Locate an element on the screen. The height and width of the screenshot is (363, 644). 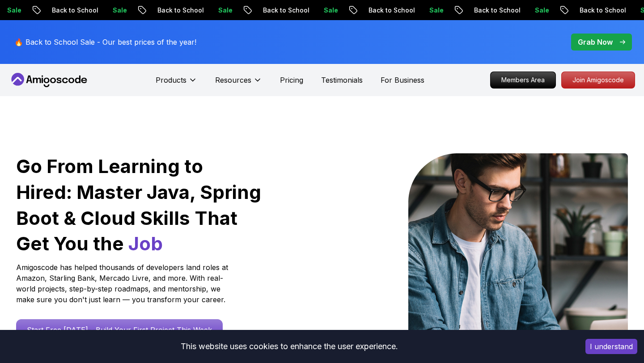
button: Resources is located at coordinates (238, 84).